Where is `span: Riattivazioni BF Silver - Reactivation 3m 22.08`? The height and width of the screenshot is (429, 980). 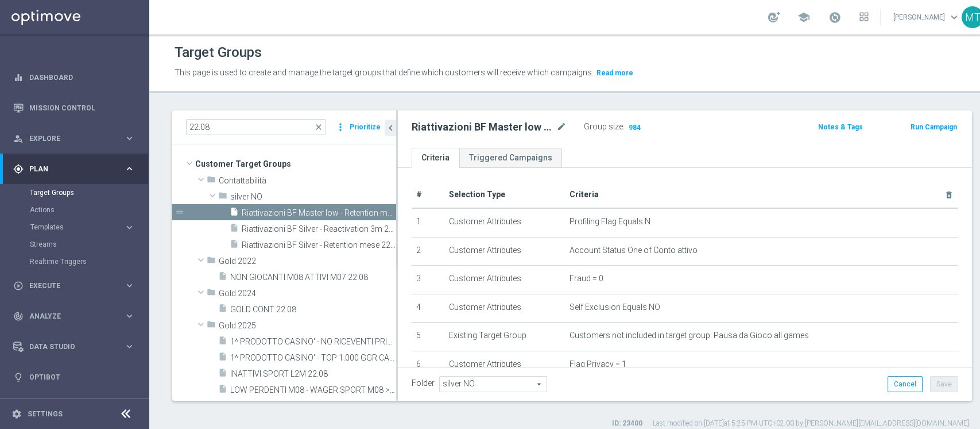
span: Riattivazioni BF Silver - Reactivation 3m 22.08 is located at coordinates (319, 229).